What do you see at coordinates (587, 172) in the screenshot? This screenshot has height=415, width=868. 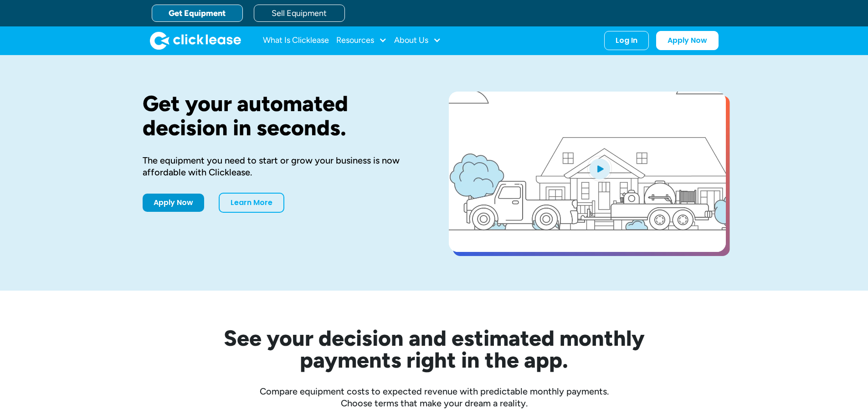 I see `a: open lightbox` at bounding box center [587, 172].